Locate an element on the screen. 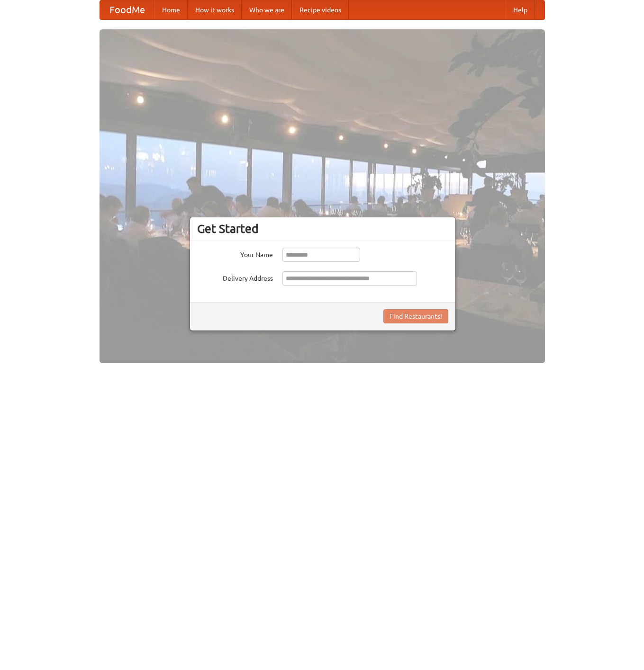  a: Who we are is located at coordinates (267, 10).